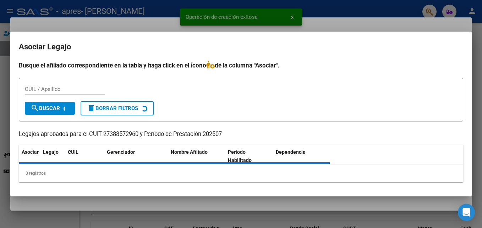  What do you see at coordinates (29, 156) in the screenshot?
I see `datatable-header-cell: Asociar` at bounding box center [29, 156].